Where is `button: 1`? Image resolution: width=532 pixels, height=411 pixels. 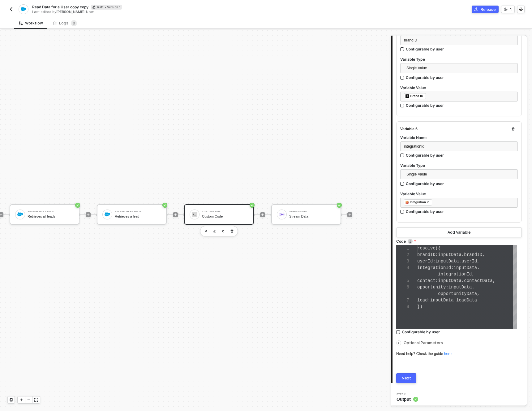 button: 1 is located at coordinates (508, 9).